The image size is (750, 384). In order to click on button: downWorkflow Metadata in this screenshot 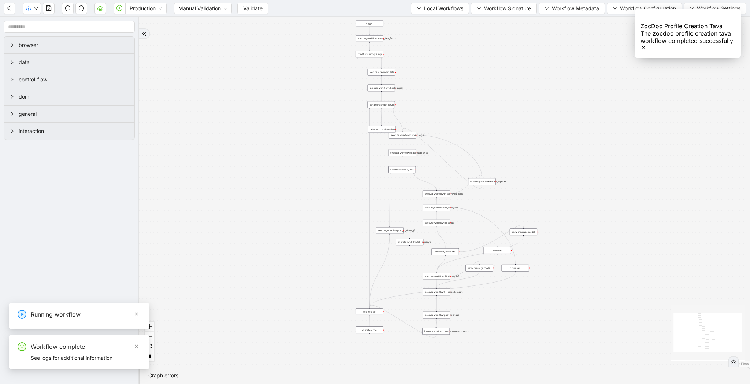, I will do `click(571, 8)`.